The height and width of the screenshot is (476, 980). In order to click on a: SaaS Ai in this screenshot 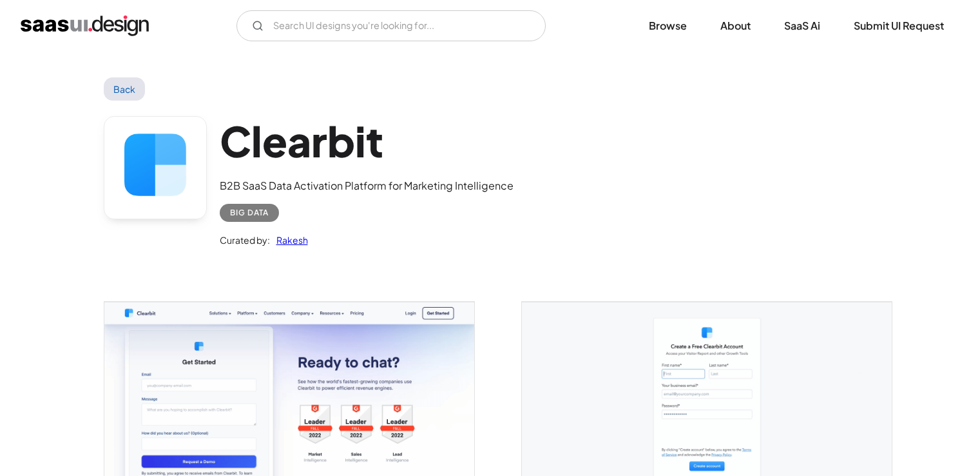, I will do `click(802, 26)`.